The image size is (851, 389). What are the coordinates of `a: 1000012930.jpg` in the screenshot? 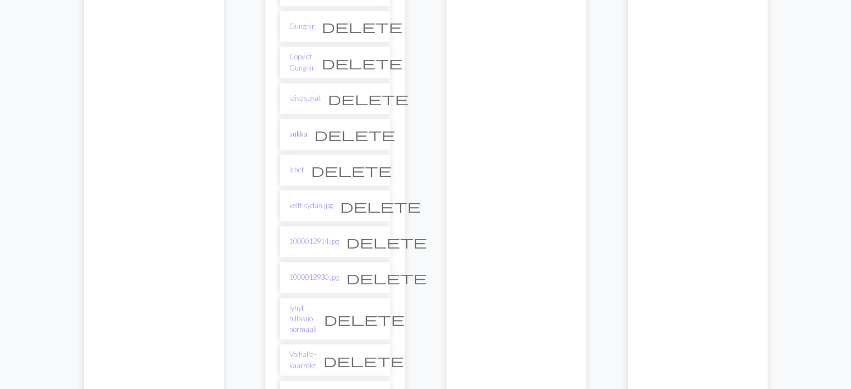 It's located at (314, 277).